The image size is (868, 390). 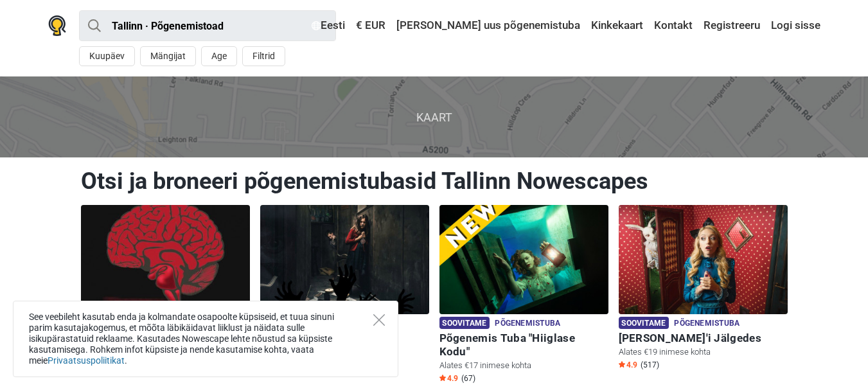 I want to click on div: See veebileht kasutab enda ja kolmandate osapoolte küpsiseid, et tuua sinuni parim kasutajakogemu..., so click(x=205, y=339).